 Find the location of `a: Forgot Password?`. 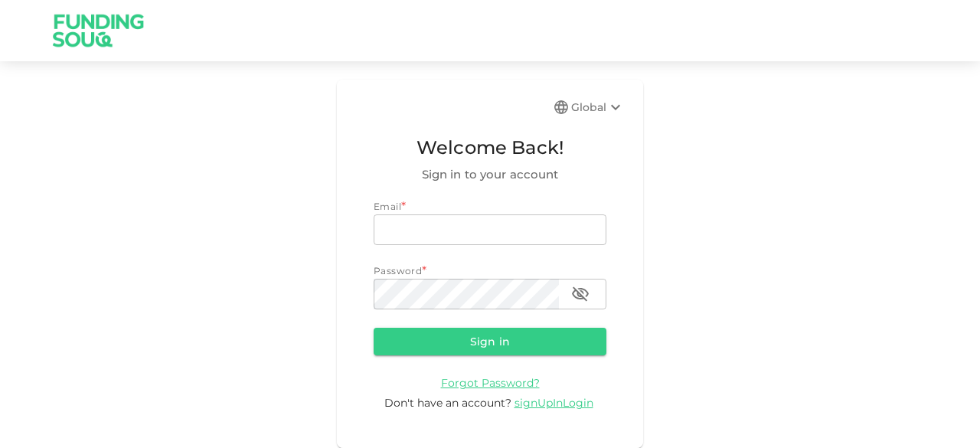

a: Forgot Password? is located at coordinates (490, 382).